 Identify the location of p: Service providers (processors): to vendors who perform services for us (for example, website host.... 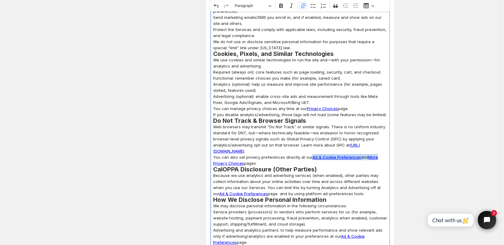
(300, 218).